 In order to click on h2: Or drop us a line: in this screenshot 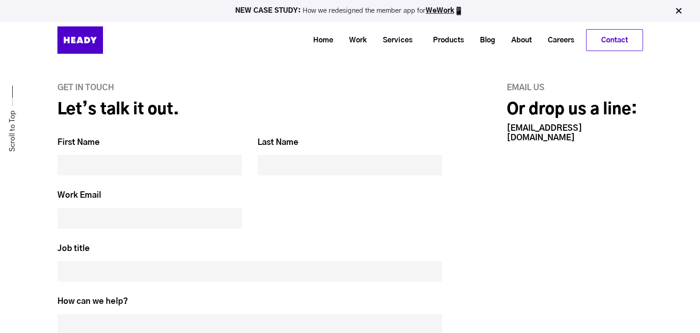, I will do `click(575, 110)`.